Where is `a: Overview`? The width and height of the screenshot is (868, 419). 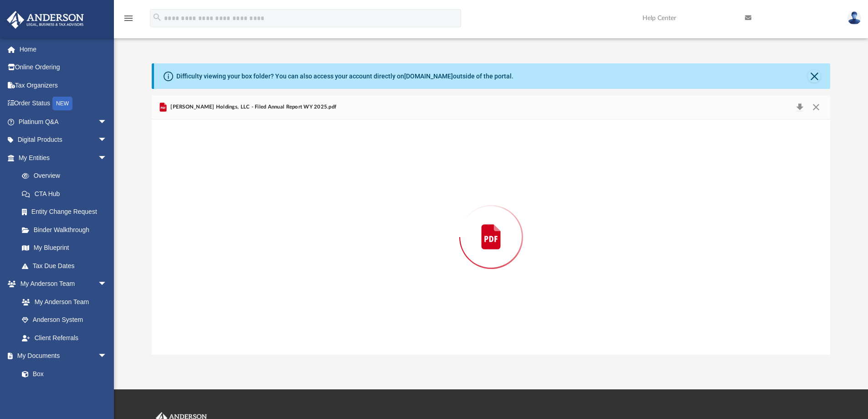
a: Overview is located at coordinates (67, 176).